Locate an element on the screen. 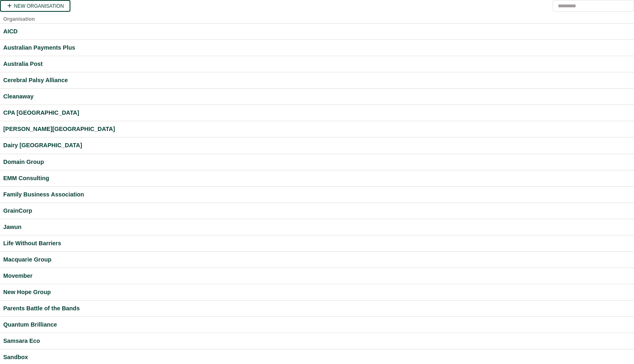 The height and width of the screenshot is (364, 634). div: Macquarie Group is located at coordinates (317, 260).